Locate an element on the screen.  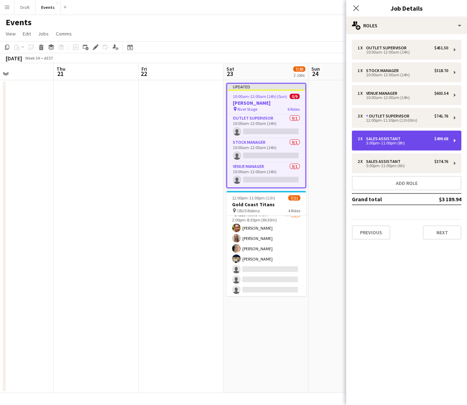
span: 24 is located at coordinates (315, 74).